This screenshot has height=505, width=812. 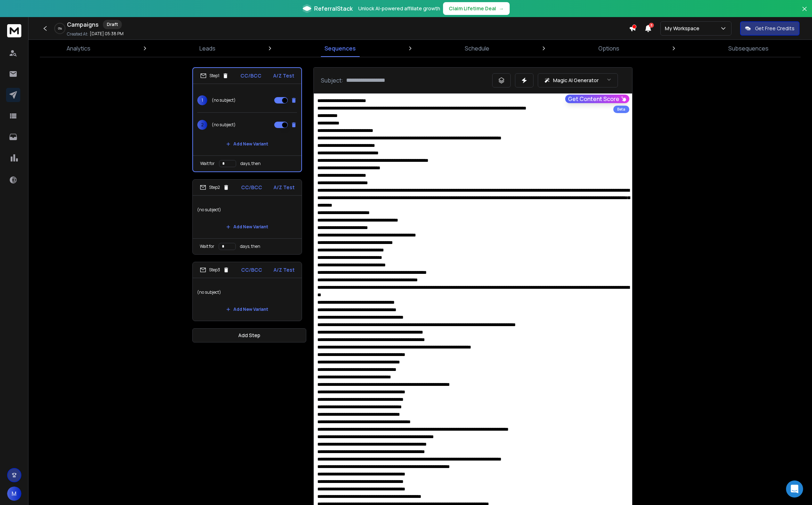 I want to click on a: Analytics, so click(x=78, y=48).